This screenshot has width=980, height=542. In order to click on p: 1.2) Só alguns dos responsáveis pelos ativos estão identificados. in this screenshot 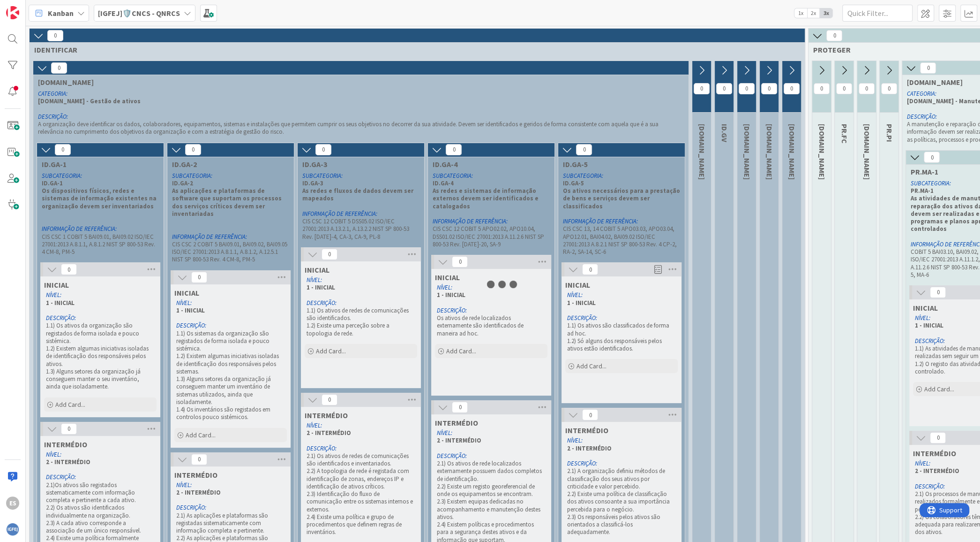, I will do `click(621, 345)`.